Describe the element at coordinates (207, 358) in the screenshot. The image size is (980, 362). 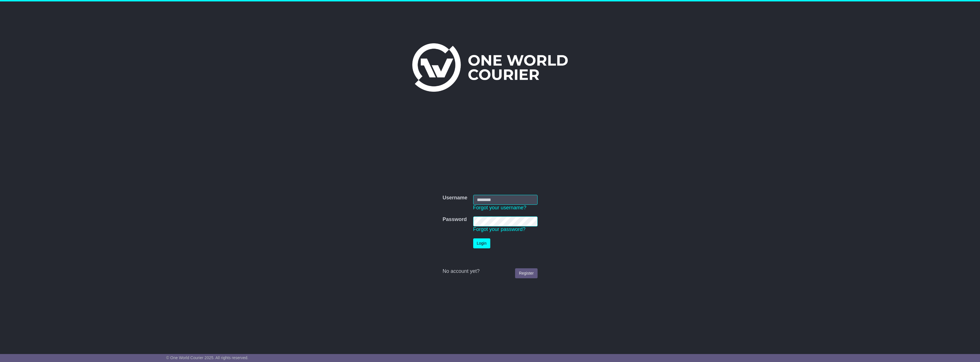
I see `span: © One World Courier 2025. All rights reserved.` at that location.